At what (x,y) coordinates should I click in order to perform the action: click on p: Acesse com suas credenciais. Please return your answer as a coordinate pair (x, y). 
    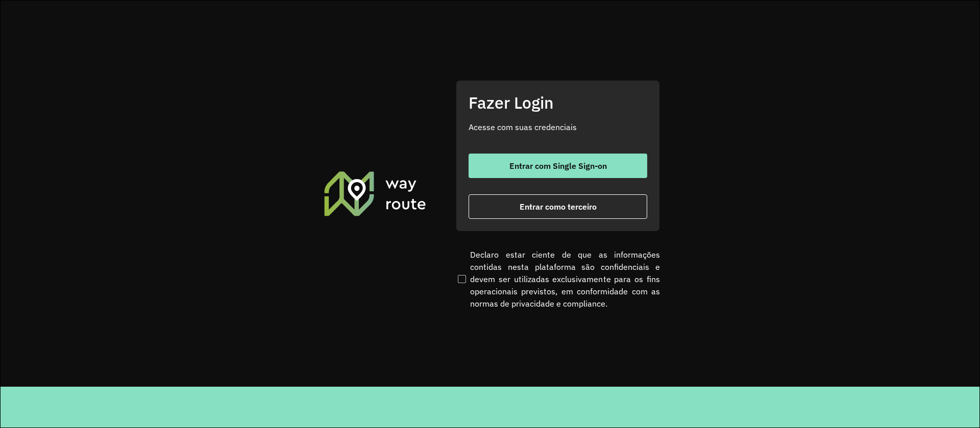
    Looking at the image, I should click on (558, 127).